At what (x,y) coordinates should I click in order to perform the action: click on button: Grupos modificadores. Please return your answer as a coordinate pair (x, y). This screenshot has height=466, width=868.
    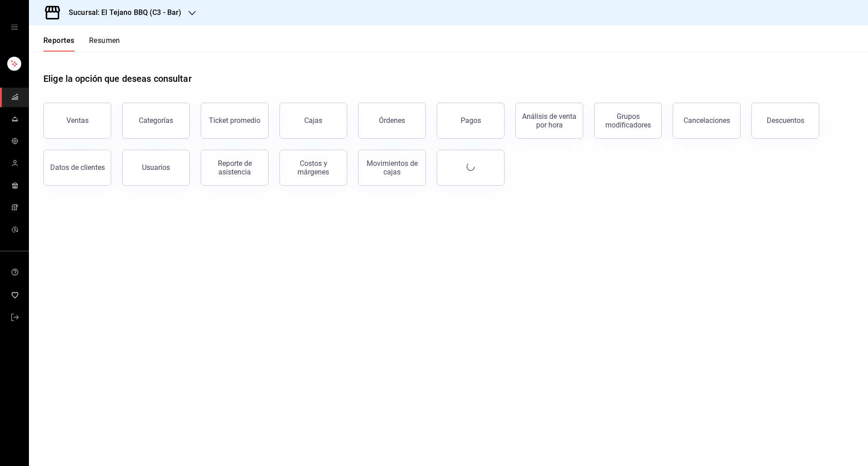
    Looking at the image, I should click on (627, 121).